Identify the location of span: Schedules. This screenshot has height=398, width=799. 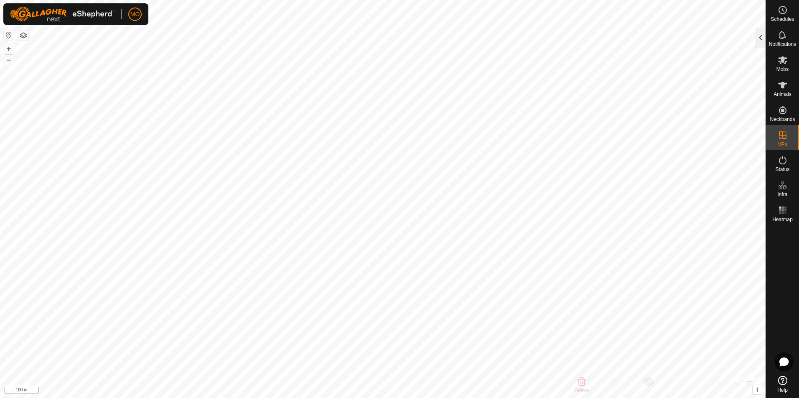
(782, 19).